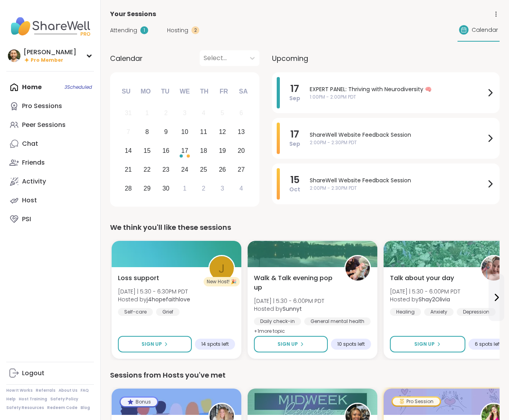 The width and height of the screenshot is (509, 420). What do you see at coordinates (204, 188) in the screenshot?
I see `div: Choose Thursday, October 2nd, 2025` at bounding box center [204, 188].